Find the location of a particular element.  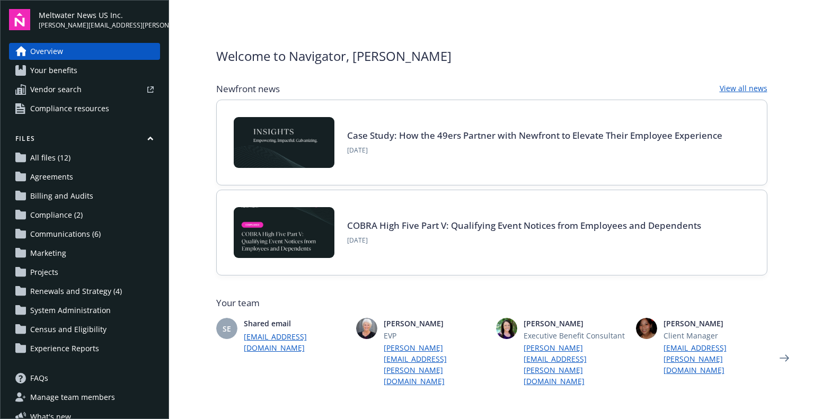

span: Renewals and Strategy (4) is located at coordinates (76, 292).